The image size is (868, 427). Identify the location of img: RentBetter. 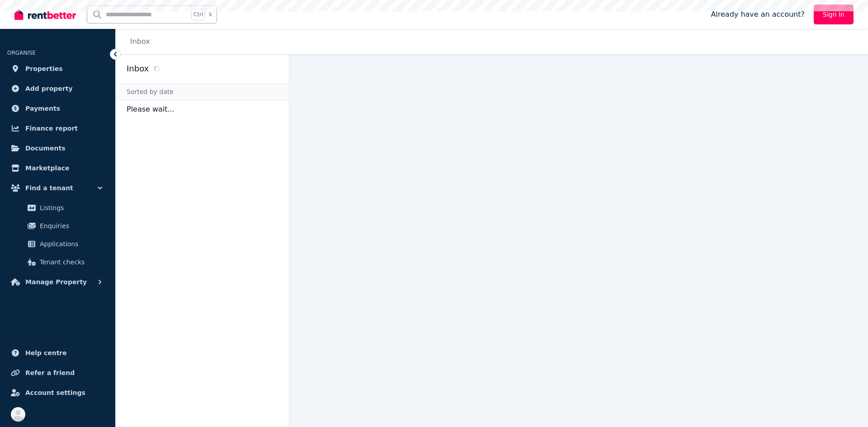
(45, 15).